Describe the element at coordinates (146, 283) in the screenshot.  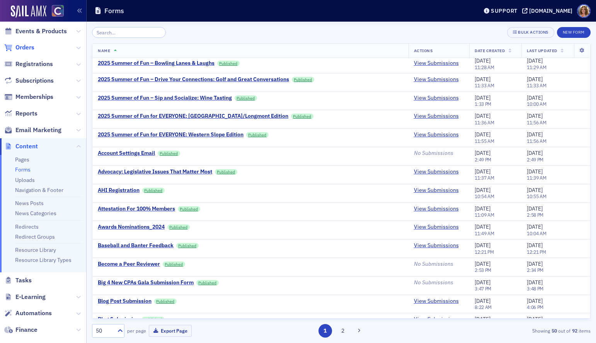
I see `div: Big 4 New CPAs Gala Submission Form` at that location.